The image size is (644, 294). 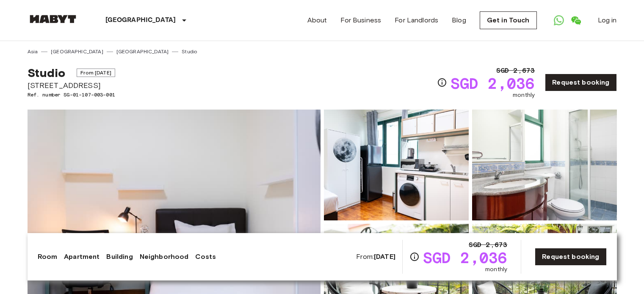 What do you see at coordinates (189, 52) in the screenshot?
I see `a: Studio` at bounding box center [189, 52].